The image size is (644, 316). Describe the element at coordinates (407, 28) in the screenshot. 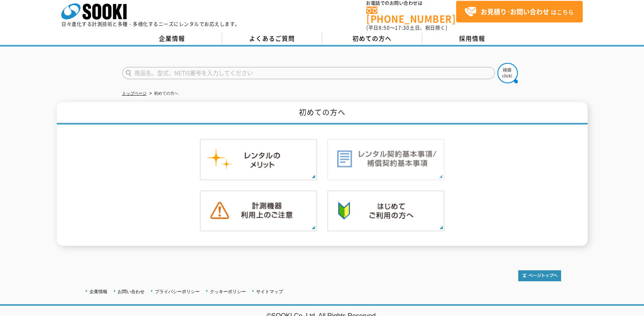

I see `span: (平日 ～ 土日、祝日除く)` at that location.